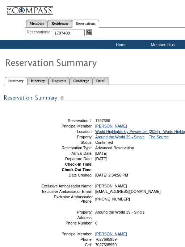 The width and height of the screenshot is (185, 247). I want to click on a: The Source, so click(159, 137).